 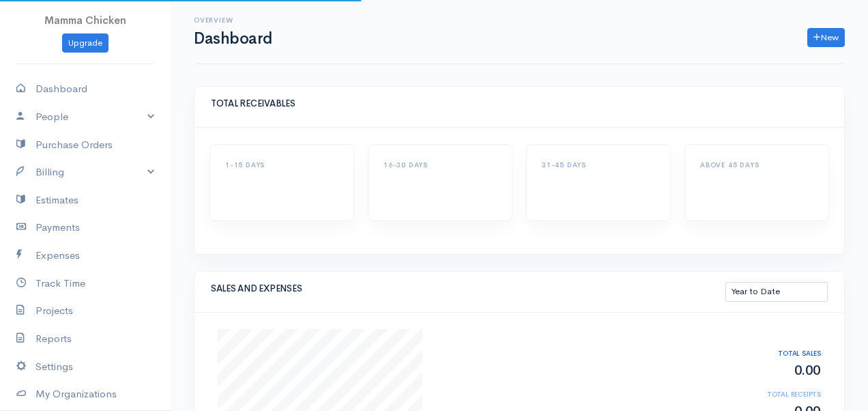 What do you see at coordinates (776, 371) in the screenshot?
I see `h2: 0.00` at bounding box center [776, 371].